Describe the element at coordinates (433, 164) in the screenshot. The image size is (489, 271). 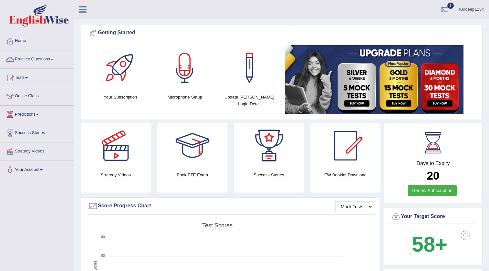
I see `h4: Days to Expiry` at that location.